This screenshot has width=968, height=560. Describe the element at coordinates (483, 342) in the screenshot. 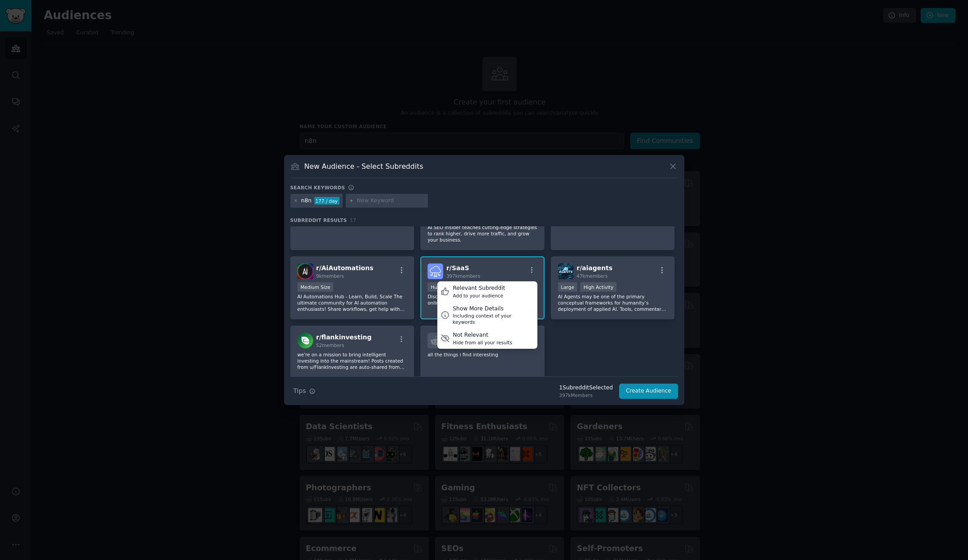

I see `div: Hide from all your results` at that location.